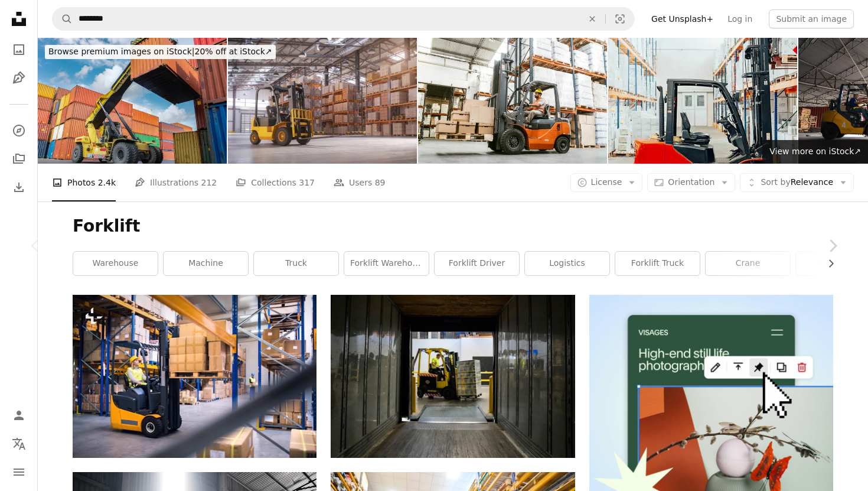 This screenshot has width=868, height=491. Describe the element at coordinates (19, 159) in the screenshot. I see `a: Collections` at that location.